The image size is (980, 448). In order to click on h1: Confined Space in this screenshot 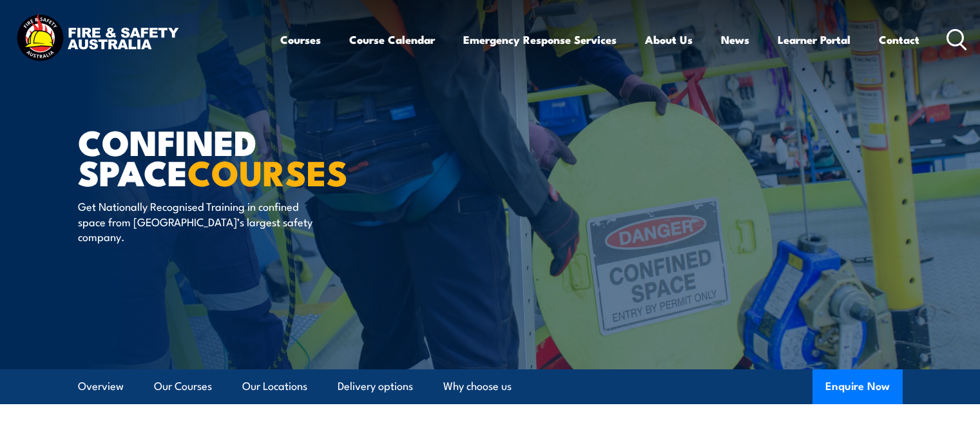, I will do `click(237, 156)`.